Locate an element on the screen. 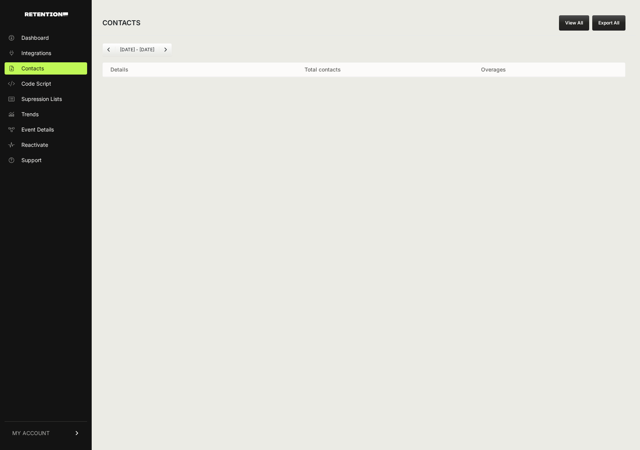  span: Integrations is located at coordinates (36, 53).